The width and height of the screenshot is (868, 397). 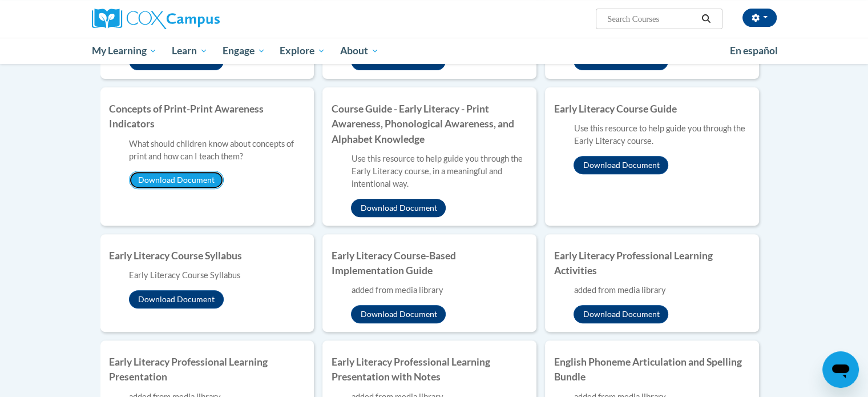 I want to click on h4: Early Literacy Course Syllabus, so click(x=207, y=255).